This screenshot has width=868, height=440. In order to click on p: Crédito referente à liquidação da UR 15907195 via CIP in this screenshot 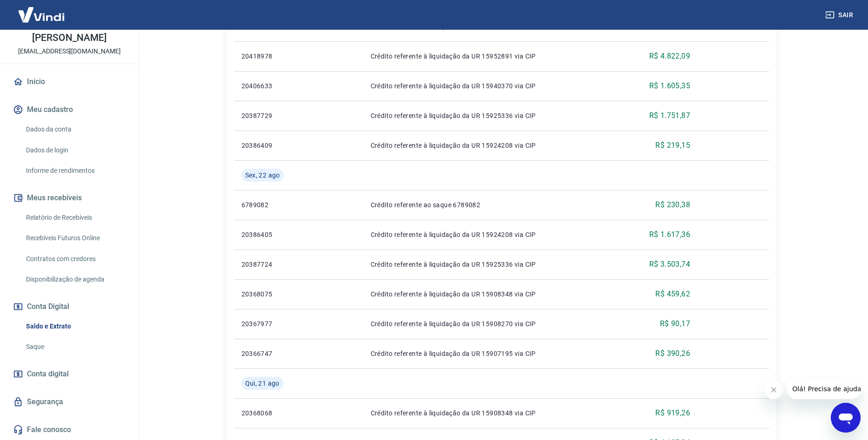, I will do `click(497, 354)`.